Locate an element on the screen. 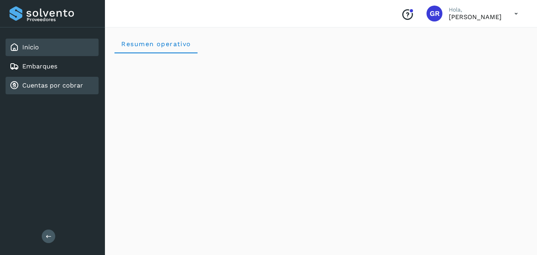 This screenshot has width=537, height=255. div: Embarques is located at coordinates (52, 66).